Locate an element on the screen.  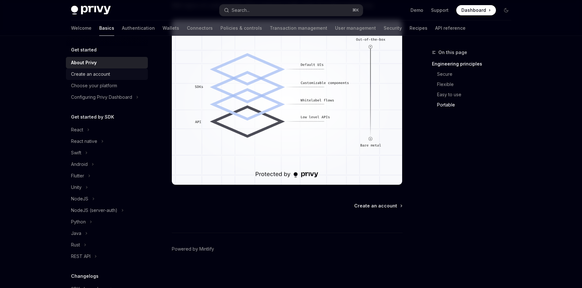
div: React native is located at coordinates (84, 142).